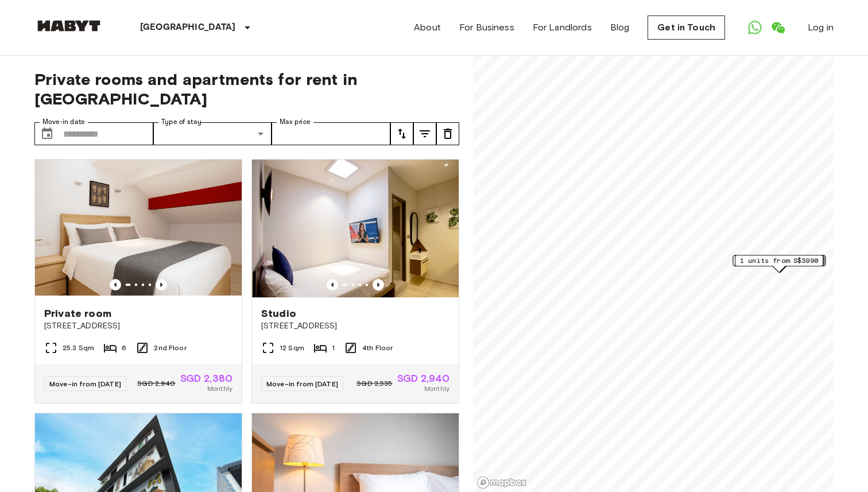  I want to click on span: 25.3 Sqm, so click(78, 347).